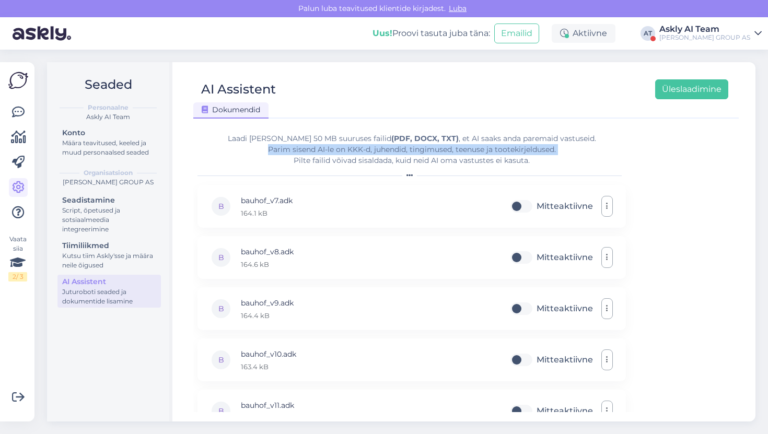 The image size is (768, 434). I want to click on div: Vaata siia, so click(18, 258).